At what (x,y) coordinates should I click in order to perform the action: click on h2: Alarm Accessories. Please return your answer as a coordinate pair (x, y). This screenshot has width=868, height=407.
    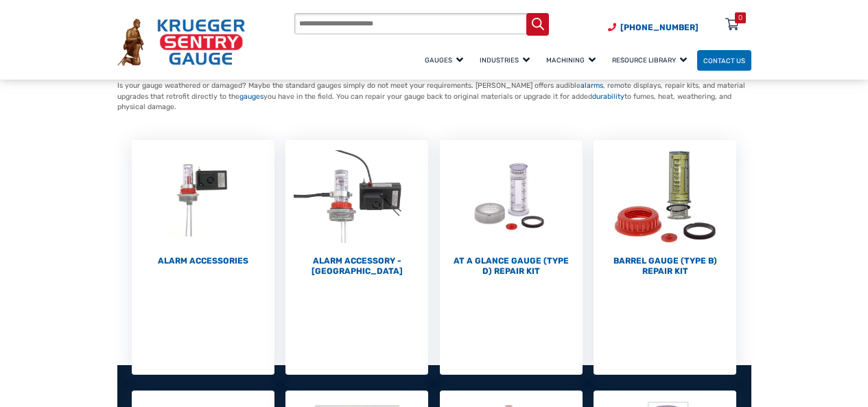
    Looking at the image, I should click on (203, 261).